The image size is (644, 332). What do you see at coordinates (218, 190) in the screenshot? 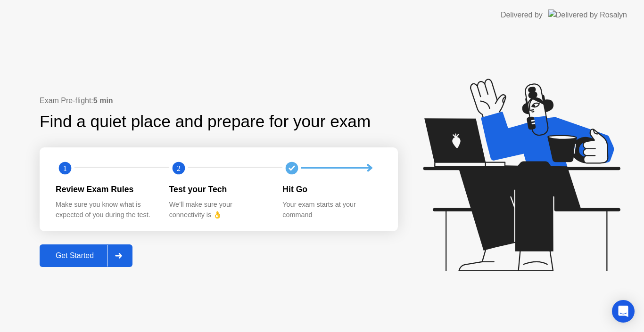
I see `div: Test your Tech` at bounding box center [218, 190].